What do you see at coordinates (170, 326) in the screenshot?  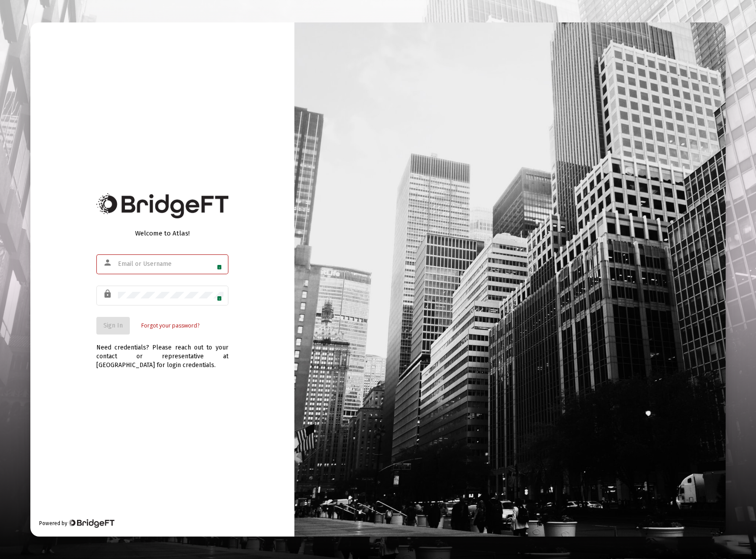 I see `a: Forgot your password?` at bounding box center [170, 326].